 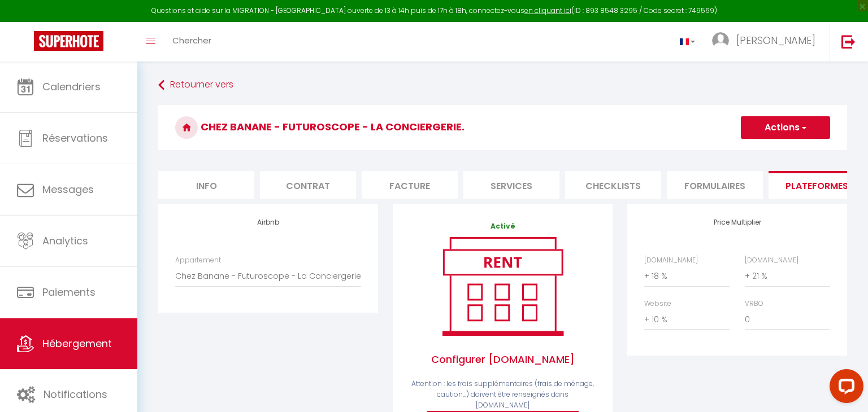 What do you see at coordinates (816, 185) in the screenshot?
I see `li: Plateformes` at bounding box center [816, 185].